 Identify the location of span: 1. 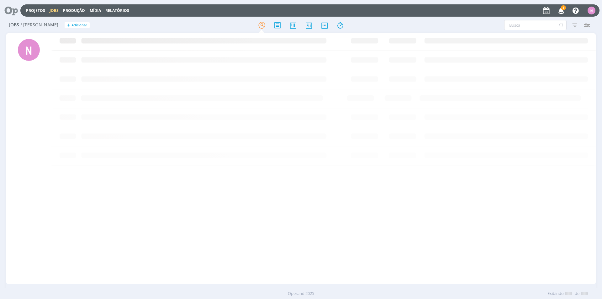
(563, 8).